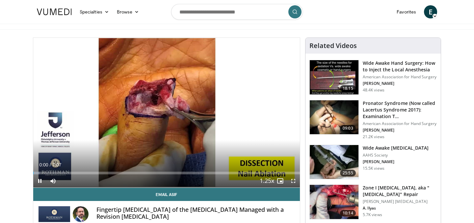 This screenshot has width=474, height=223. I want to click on a: Specialties, so click(94, 12).